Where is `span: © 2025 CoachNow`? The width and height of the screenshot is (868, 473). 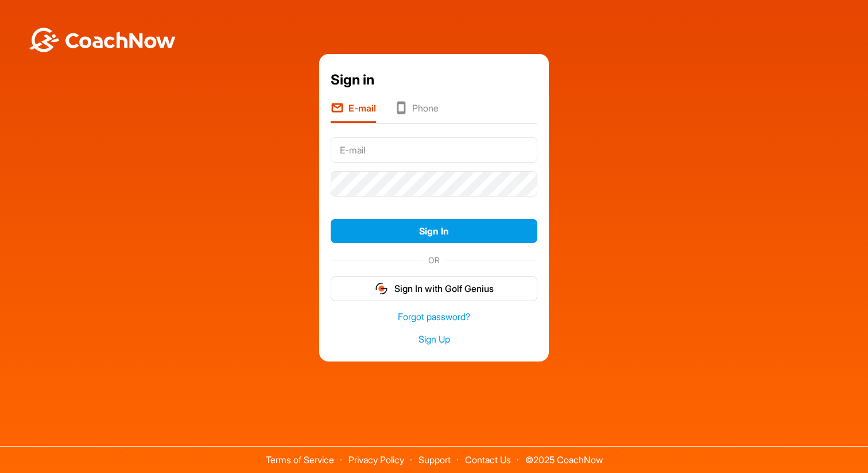 span: © 2025 CoachNow is located at coordinates (564, 455).